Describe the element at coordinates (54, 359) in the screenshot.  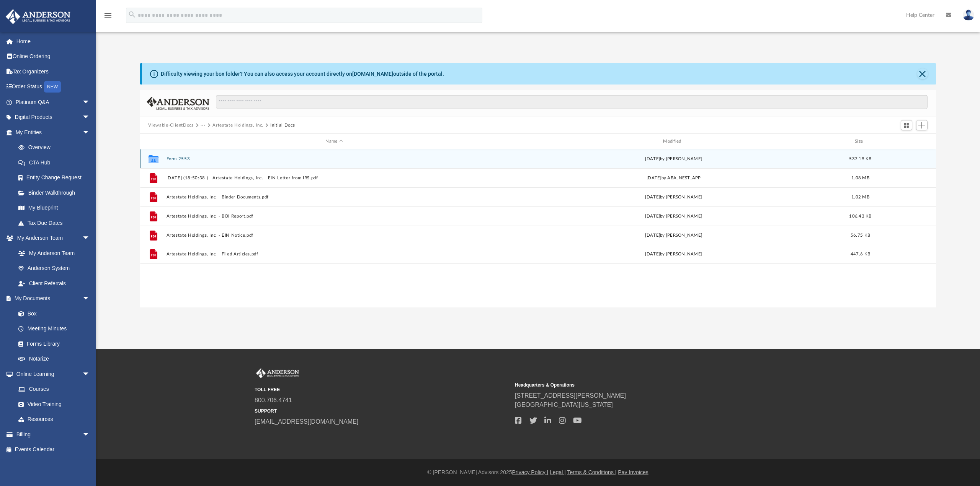
I see `a: Notarize` at that location.